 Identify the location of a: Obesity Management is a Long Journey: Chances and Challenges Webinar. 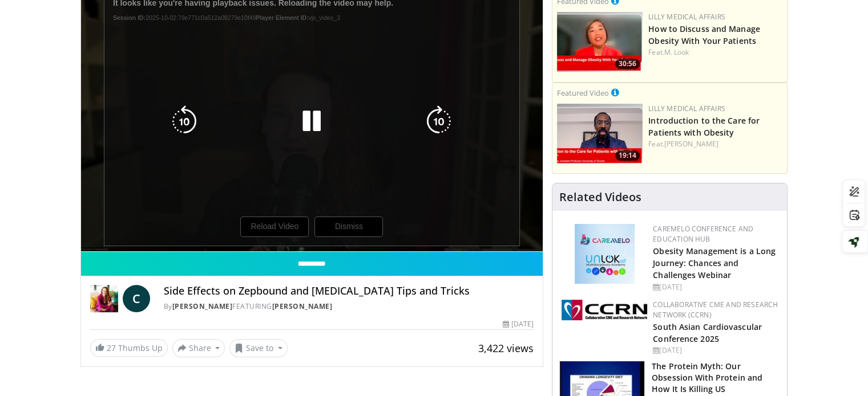
(714, 263).